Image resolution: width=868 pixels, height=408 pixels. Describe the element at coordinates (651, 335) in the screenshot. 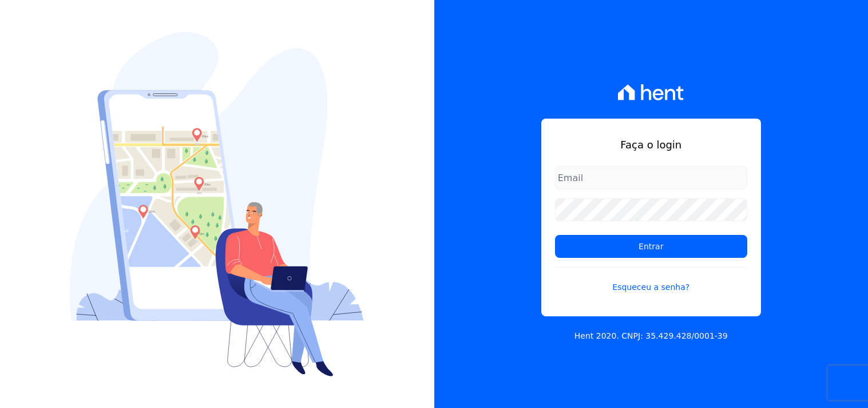

I see `p: Hent 2020. CNPJ: 35.429.428/0001-39` at that location.